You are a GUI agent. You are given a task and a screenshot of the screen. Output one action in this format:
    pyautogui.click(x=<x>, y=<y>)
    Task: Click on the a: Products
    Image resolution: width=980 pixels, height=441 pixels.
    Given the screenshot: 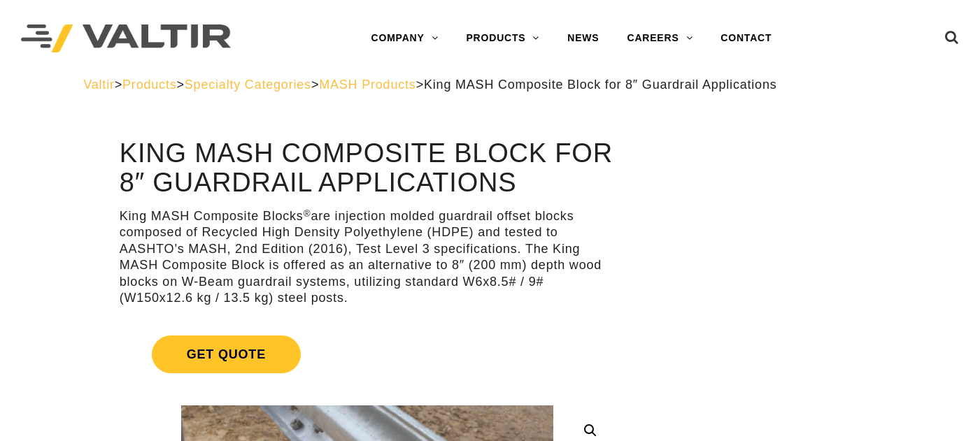 What is the action you would take?
    pyautogui.click(x=149, y=84)
    